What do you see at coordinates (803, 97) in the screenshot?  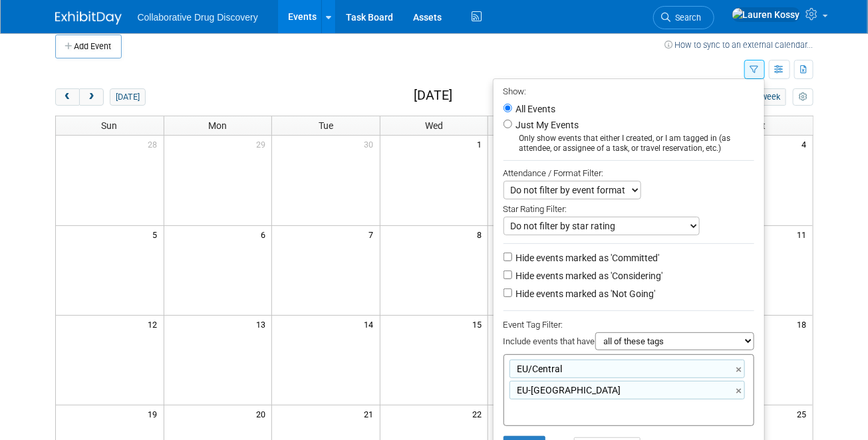 I see `i: Personalize Calendar` at bounding box center [803, 97].